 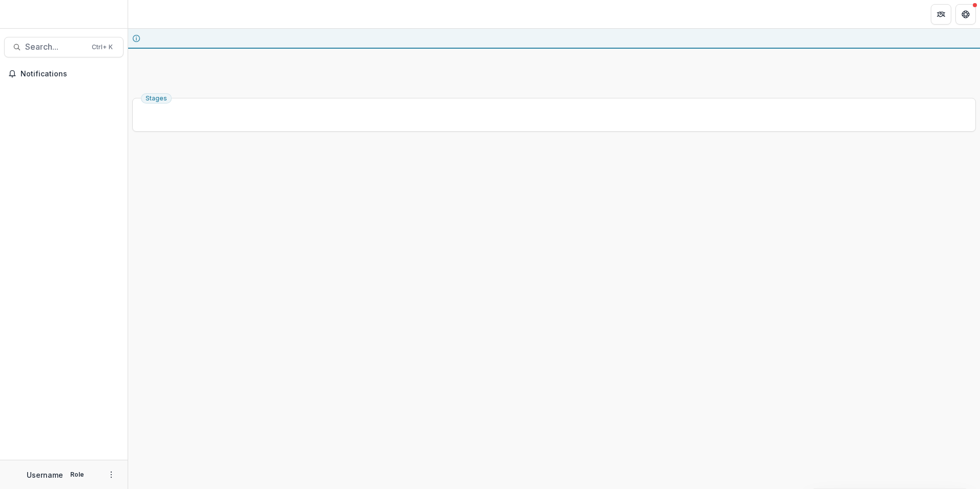 What do you see at coordinates (70, 74) in the screenshot?
I see `span: Notifications` at bounding box center [70, 74].